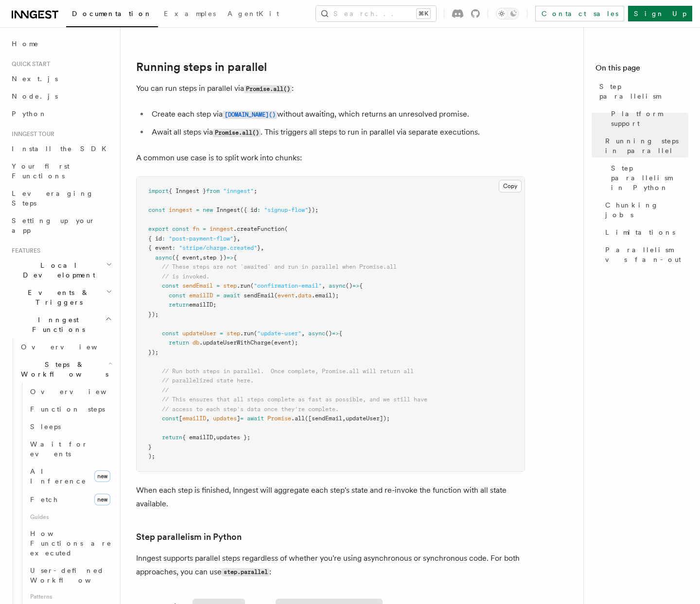  I want to click on a: Node.js, so click(61, 96).